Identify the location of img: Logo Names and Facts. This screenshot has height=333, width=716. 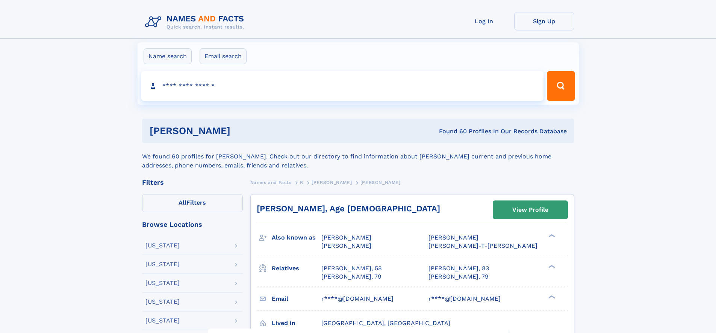
(196, 22).